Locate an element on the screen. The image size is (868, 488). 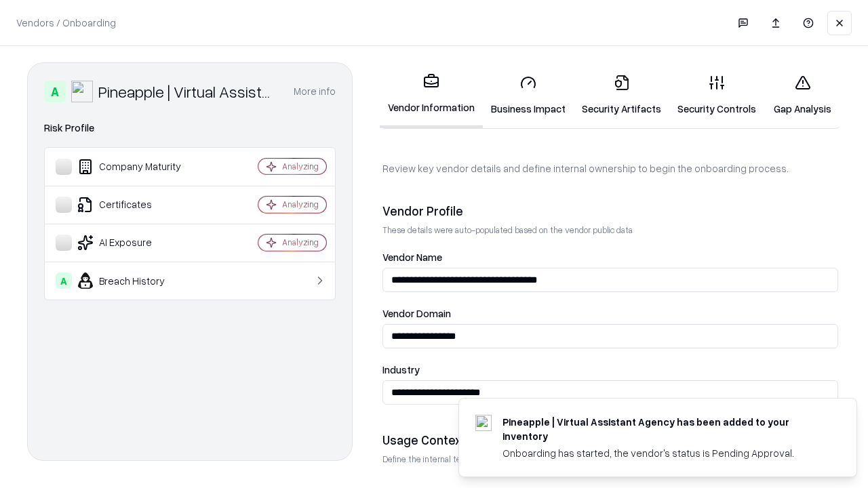
div: AI Exposure is located at coordinates (136, 242).